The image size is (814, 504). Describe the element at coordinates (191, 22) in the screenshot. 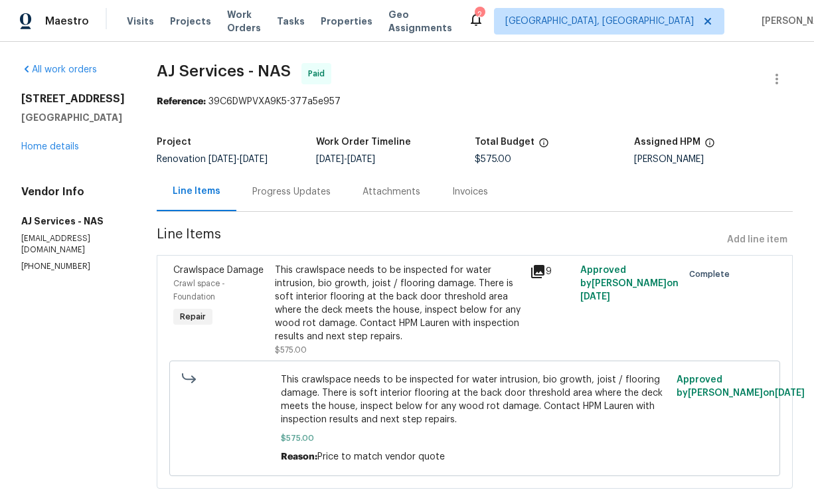

I see `span: Projects` at that location.